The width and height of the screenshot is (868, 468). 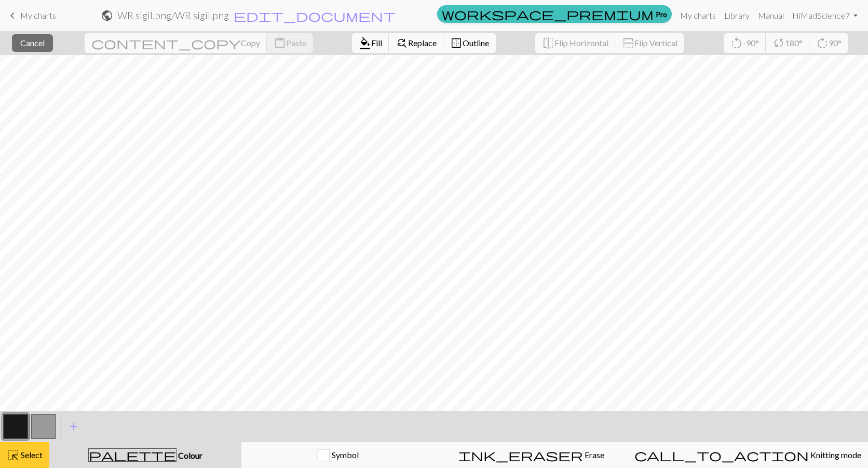 I want to click on button: Replace, so click(x=416, y=43).